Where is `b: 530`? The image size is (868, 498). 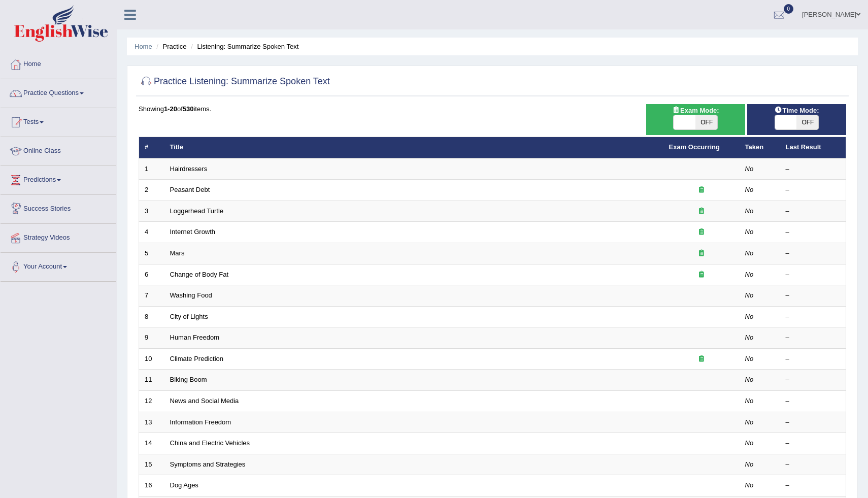 b: 530 is located at coordinates (188, 109).